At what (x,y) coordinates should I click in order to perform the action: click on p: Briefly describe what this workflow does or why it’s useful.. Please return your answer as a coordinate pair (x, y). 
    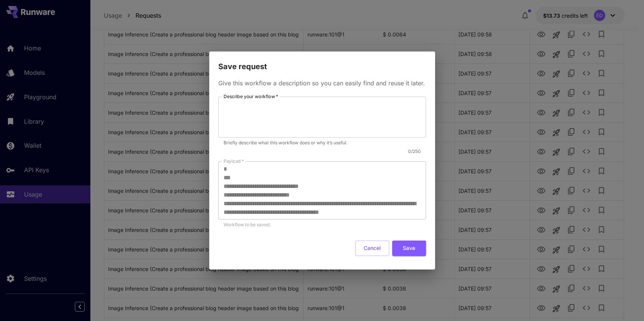
    Looking at the image, I should click on (322, 143).